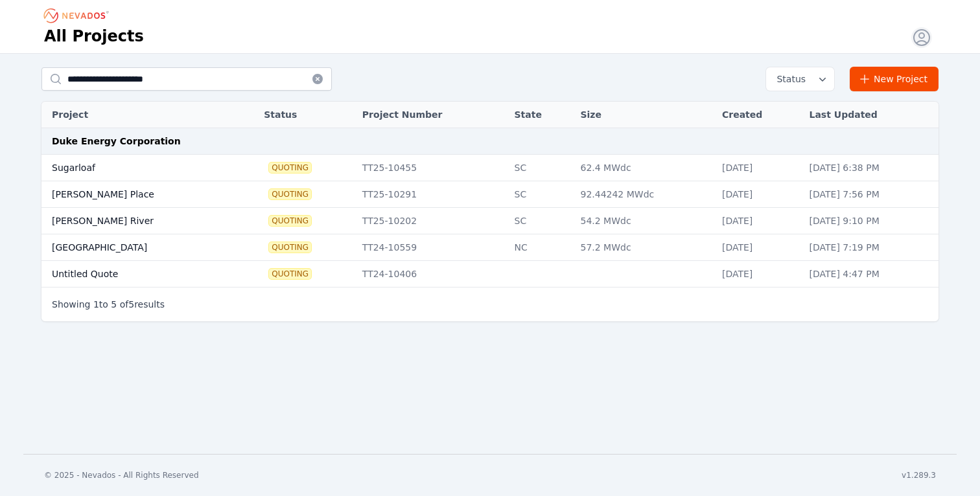 The image size is (980, 496). Describe the element at coordinates (490, 141) in the screenshot. I see `td: Duke Energy Corporation` at that location.